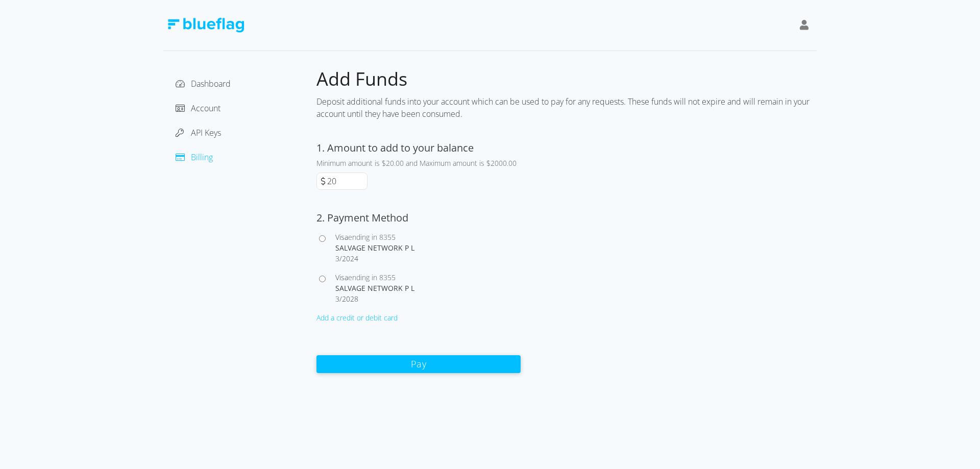 The image size is (980, 469). Describe the element at coordinates (419, 364) in the screenshot. I see `button: Pay` at that location.